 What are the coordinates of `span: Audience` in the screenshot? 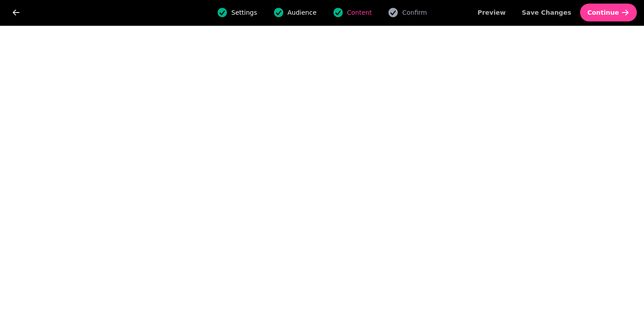 It's located at (302, 12).